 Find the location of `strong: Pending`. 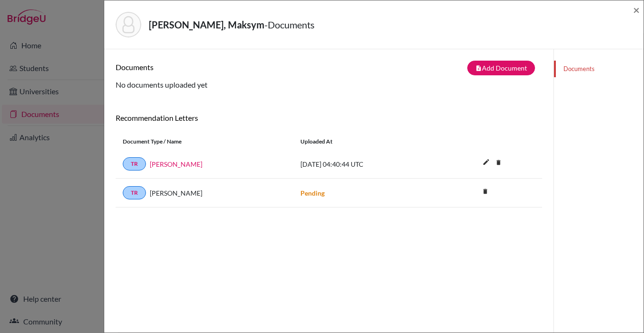

strong: Pending is located at coordinates (312, 193).